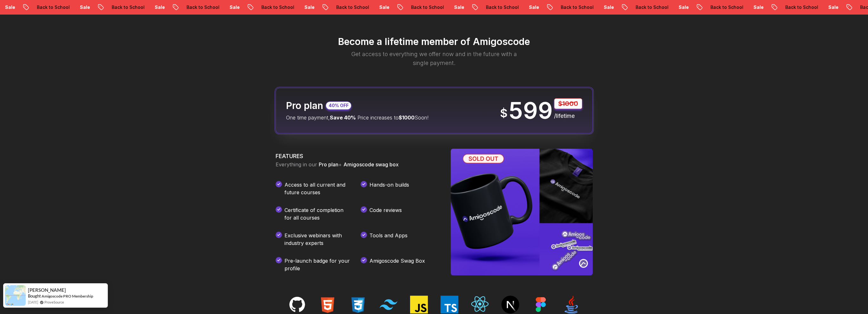 This screenshot has height=314, width=868. What do you see at coordinates (15, 295) in the screenshot?
I see `img: provesource social proof notification image` at bounding box center [15, 295].